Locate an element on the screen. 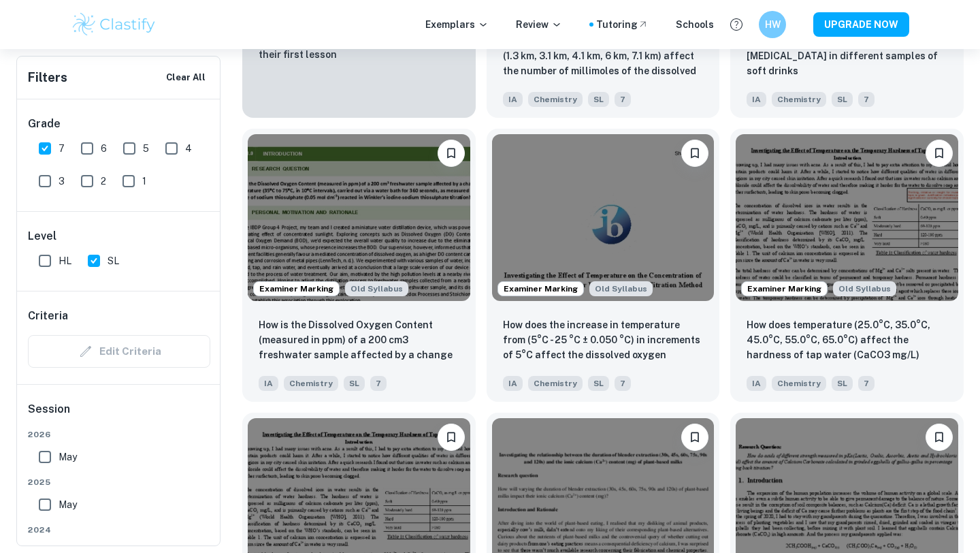  p: Review is located at coordinates (539, 24).